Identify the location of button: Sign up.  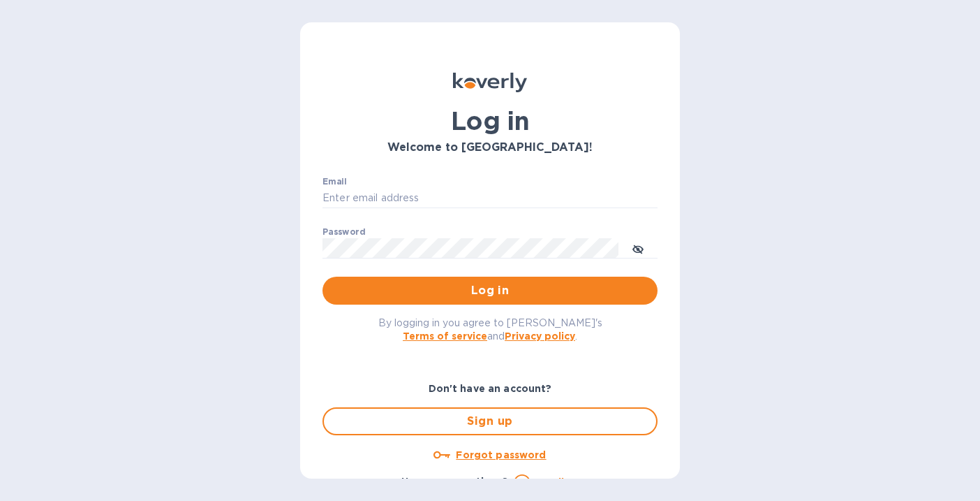
(490, 421).